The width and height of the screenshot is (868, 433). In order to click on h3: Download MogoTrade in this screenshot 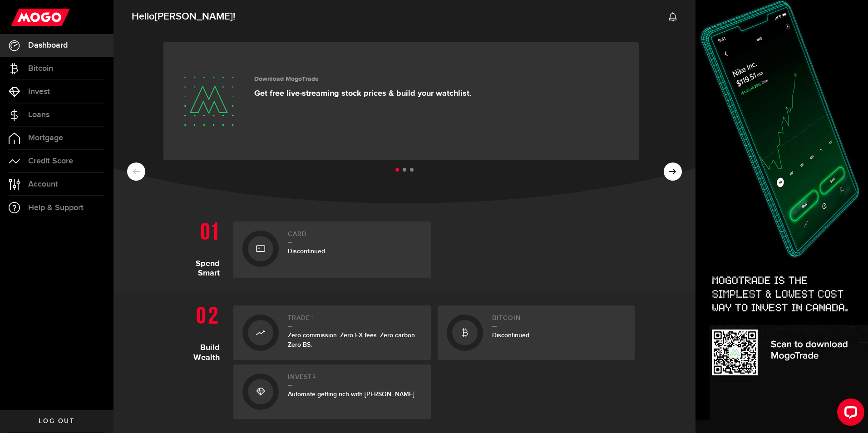, I will do `click(363, 79)`.